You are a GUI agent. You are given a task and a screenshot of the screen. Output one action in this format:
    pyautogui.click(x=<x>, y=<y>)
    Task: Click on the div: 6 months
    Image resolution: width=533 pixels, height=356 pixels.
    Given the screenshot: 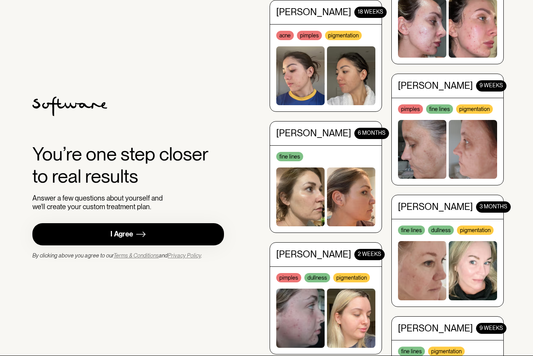 What is the action you would take?
    pyautogui.click(x=371, y=129)
    